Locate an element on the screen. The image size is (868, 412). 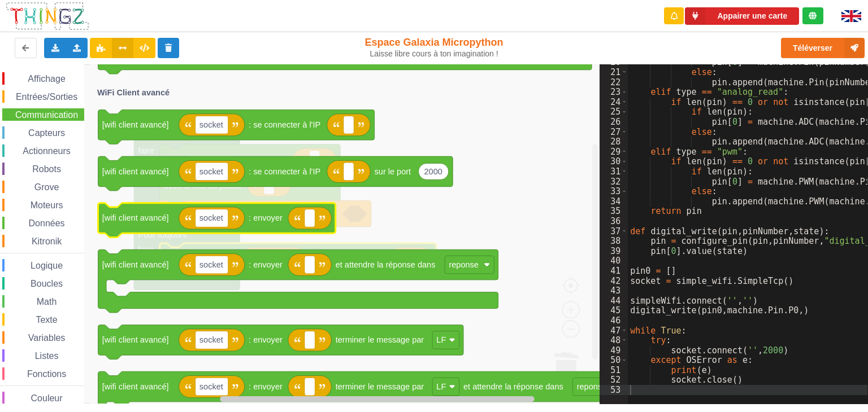
span: Texte is located at coordinates (46, 320).